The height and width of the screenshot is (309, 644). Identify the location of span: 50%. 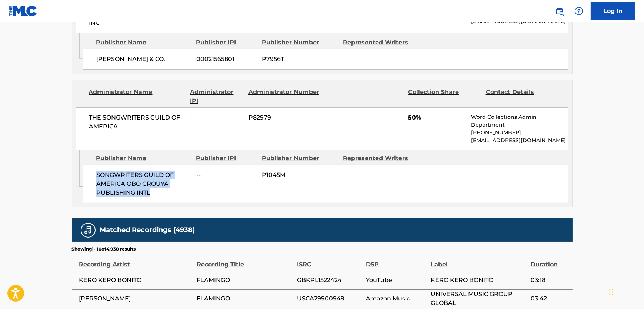
(437, 117).